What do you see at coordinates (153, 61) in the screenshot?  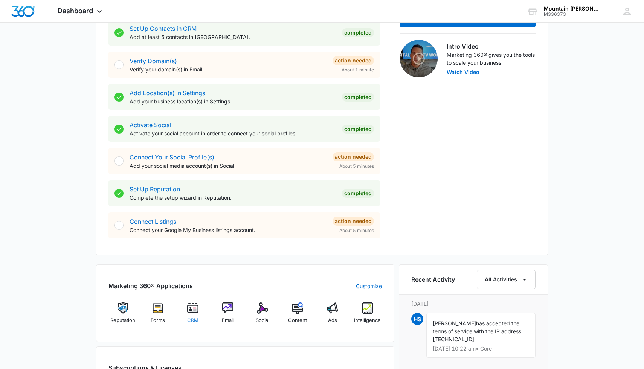 I see `a: Verify Domain(s)` at bounding box center [153, 61].